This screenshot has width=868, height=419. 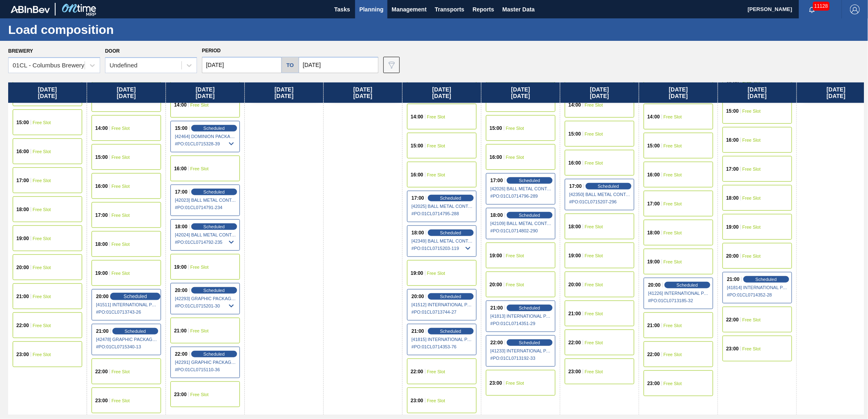 I want to click on span: # PO : 01CL0713192-33, so click(x=521, y=358).